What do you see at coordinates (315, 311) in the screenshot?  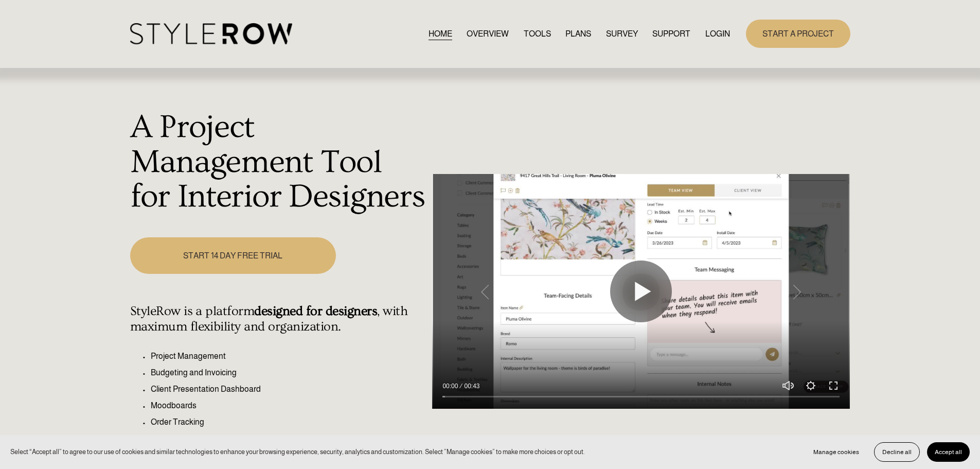 I see `strong: designed for designers` at bounding box center [315, 311].